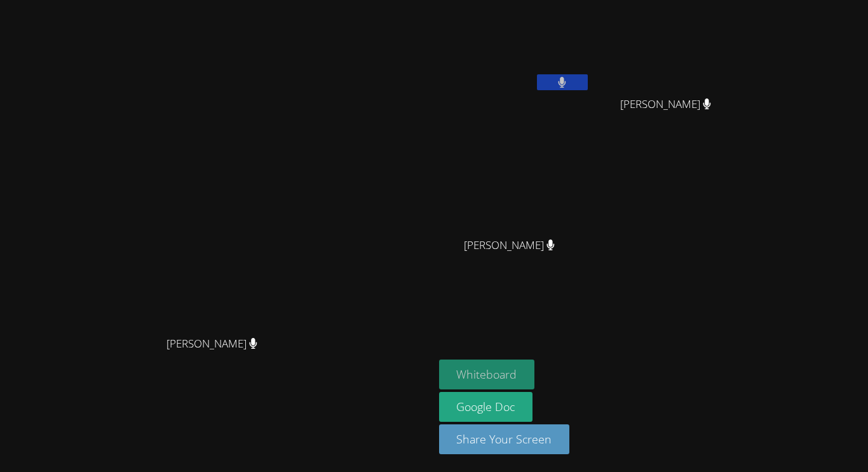 The height and width of the screenshot is (472, 868). Describe the element at coordinates (486, 407) in the screenshot. I see `a: Google Doc` at that location.